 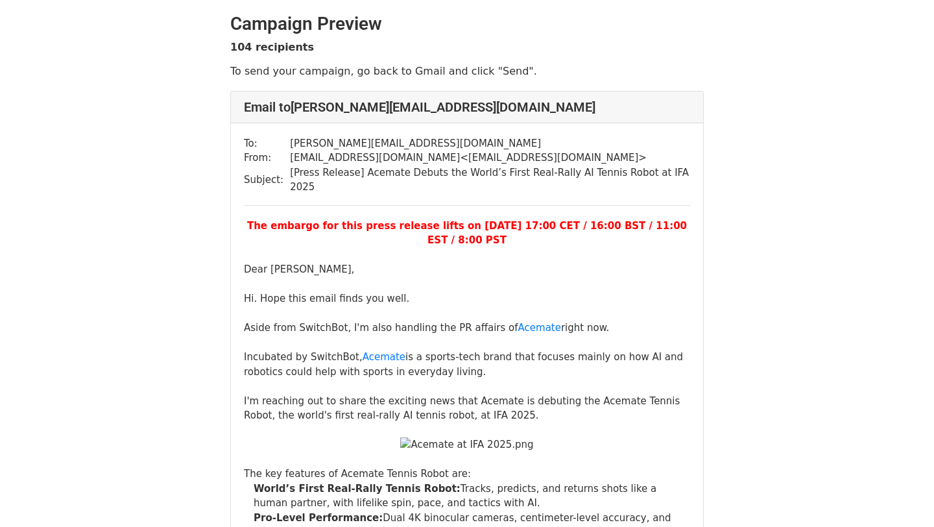 I want to click on td: From:, so click(x=267, y=158).